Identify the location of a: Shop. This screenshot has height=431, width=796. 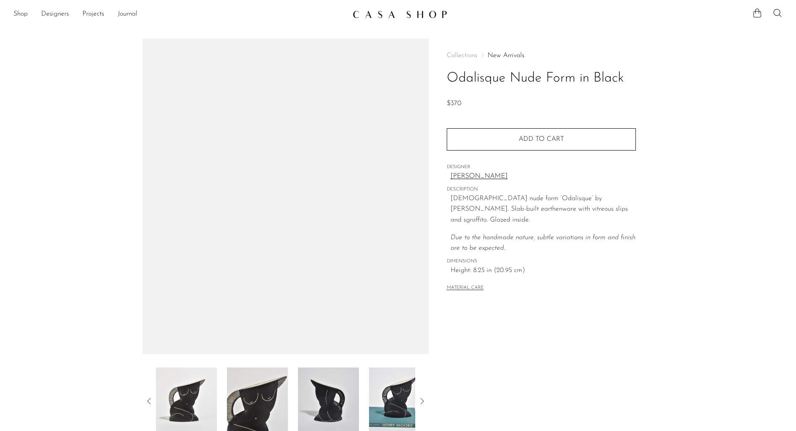
(21, 14).